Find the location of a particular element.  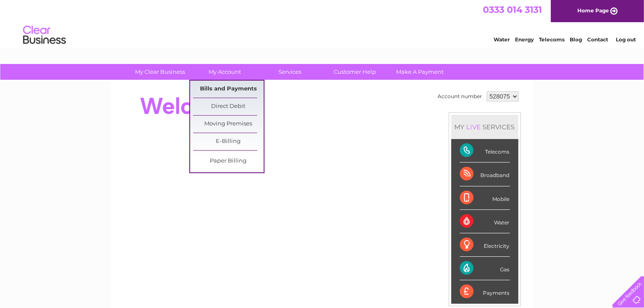

div: Mobile is located at coordinates (485, 199).